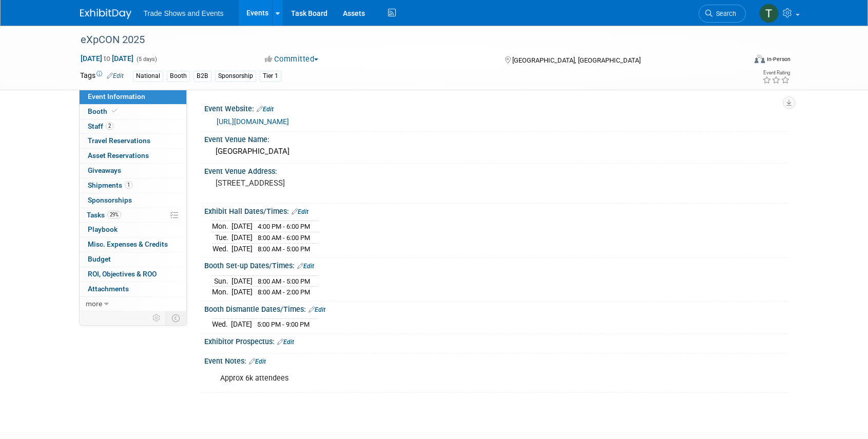 The width and height of the screenshot is (868, 439). I want to click on a: Travel Reservations, so click(133, 141).